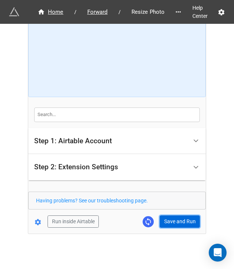  Describe the element at coordinates (101, 12) in the screenshot. I see `nav: breadcrumb` at that location.